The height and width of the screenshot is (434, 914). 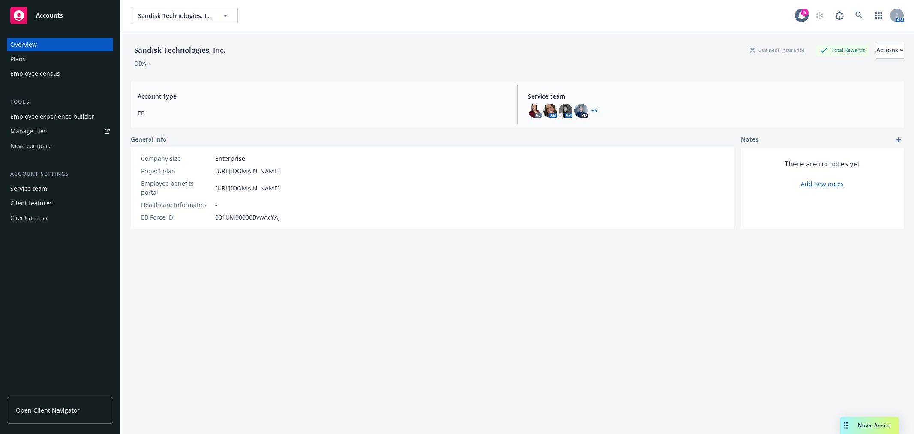 I want to click on div: 5, so click(x=804, y=12).